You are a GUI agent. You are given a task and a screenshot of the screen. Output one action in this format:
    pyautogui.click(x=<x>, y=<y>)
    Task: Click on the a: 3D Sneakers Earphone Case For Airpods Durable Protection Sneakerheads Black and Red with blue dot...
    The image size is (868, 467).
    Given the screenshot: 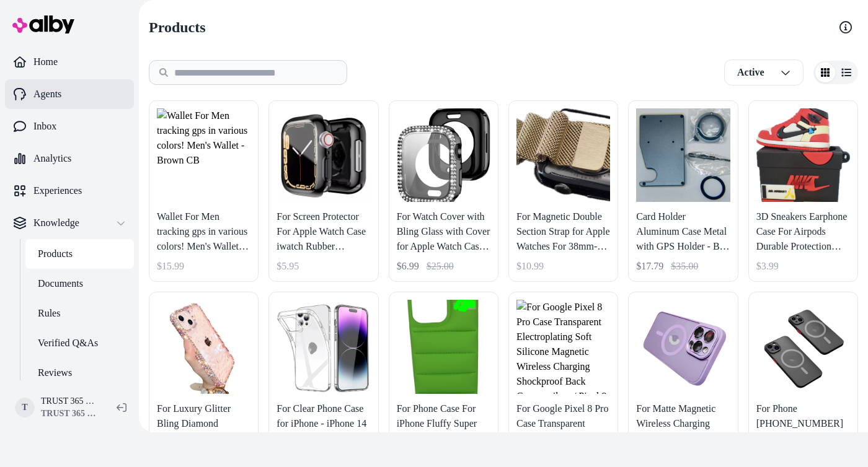 What is the action you would take?
    pyautogui.click(x=803, y=191)
    